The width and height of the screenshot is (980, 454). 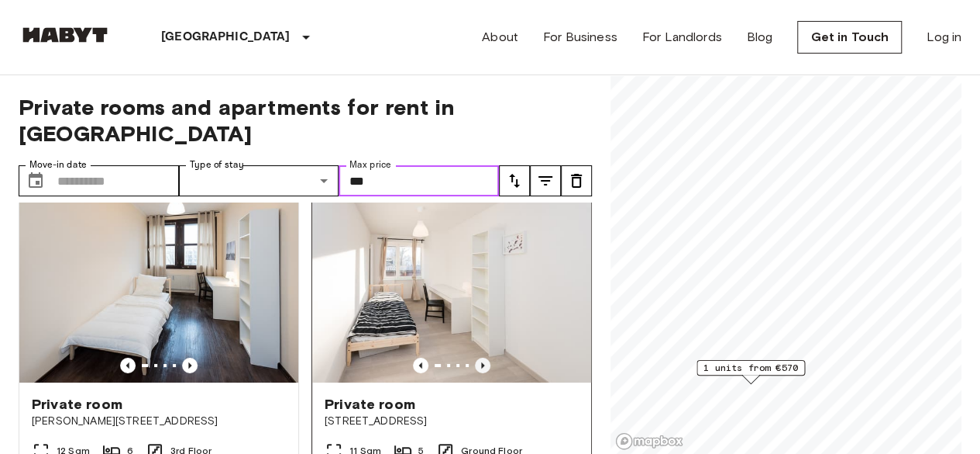 I want to click on span: 1 units from €570, so click(x=751, y=367).